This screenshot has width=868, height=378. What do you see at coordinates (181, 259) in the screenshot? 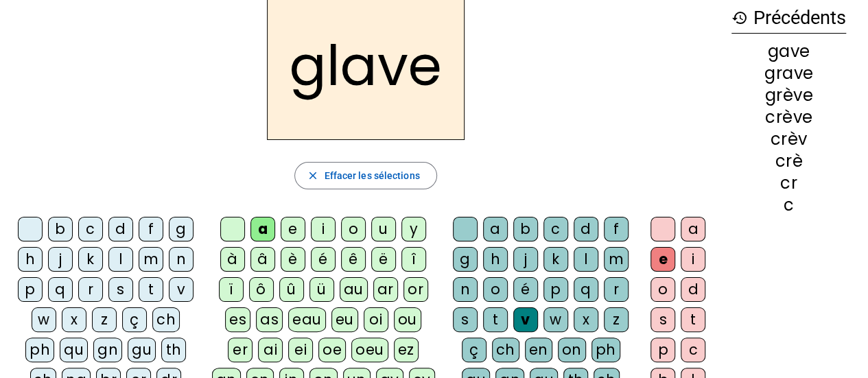
I see `div: n` at bounding box center [181, 259].